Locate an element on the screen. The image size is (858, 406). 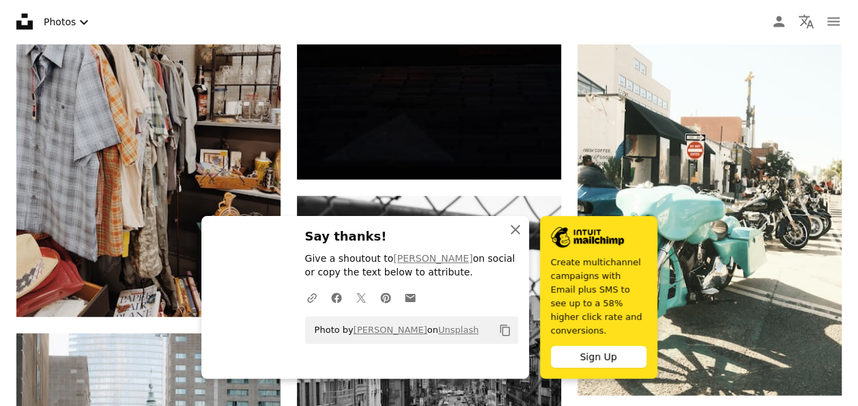
h3: Say thanks! is located at coordinates (412, 236).